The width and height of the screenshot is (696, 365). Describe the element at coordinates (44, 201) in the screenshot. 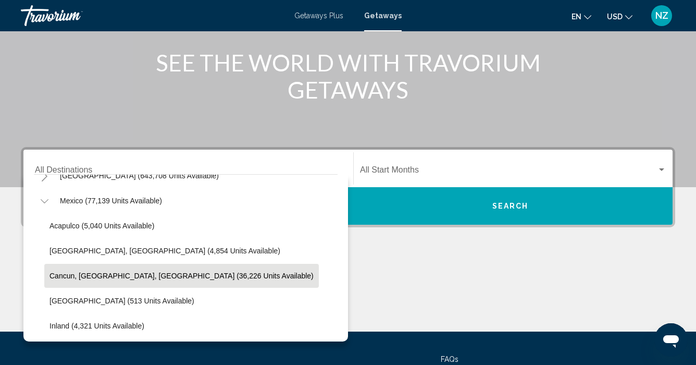

I see `button: Toggle Mexico (77,139 units available)` at that location.